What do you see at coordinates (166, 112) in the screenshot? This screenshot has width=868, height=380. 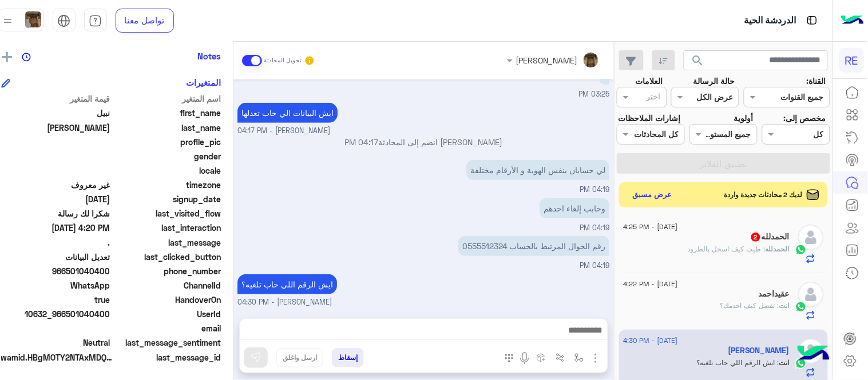 I see `span: first_name` at bounding box center [166, 112].